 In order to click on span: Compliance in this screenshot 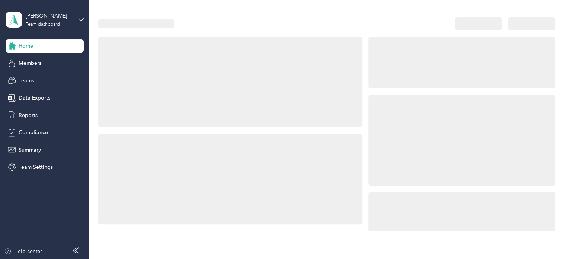, I will do `click(33, 132)`.